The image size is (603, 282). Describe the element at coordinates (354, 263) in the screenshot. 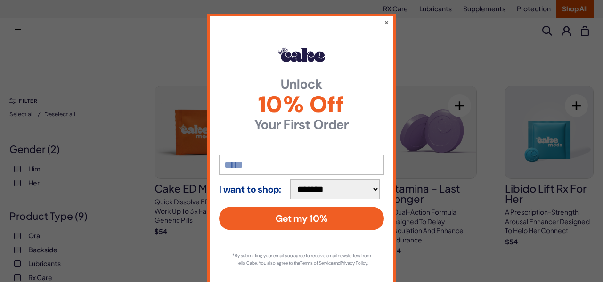

I see `a: Privacy Policy` at that location.